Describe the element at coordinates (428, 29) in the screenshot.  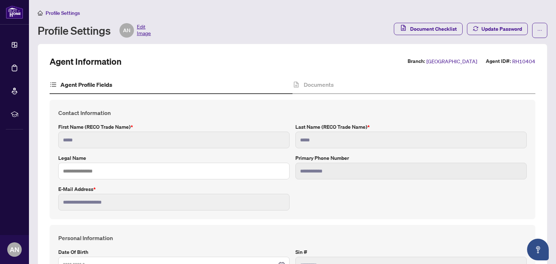
I see `button: Document Checklist` at that location.